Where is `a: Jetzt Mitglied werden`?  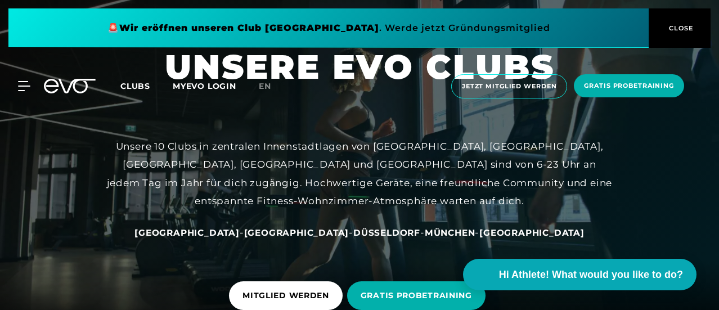 a: Jetzt Mitglied werden is located at coordinates (509, 86).